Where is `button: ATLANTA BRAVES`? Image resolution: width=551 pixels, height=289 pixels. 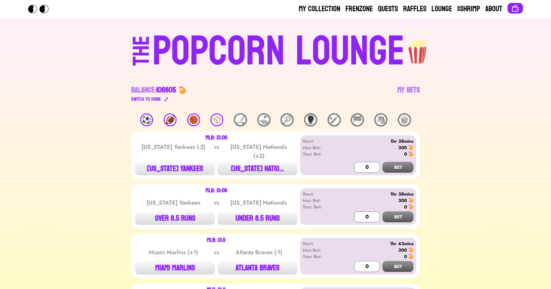
button: ATLANTA BRAVES is located at coordinates (257, 268).